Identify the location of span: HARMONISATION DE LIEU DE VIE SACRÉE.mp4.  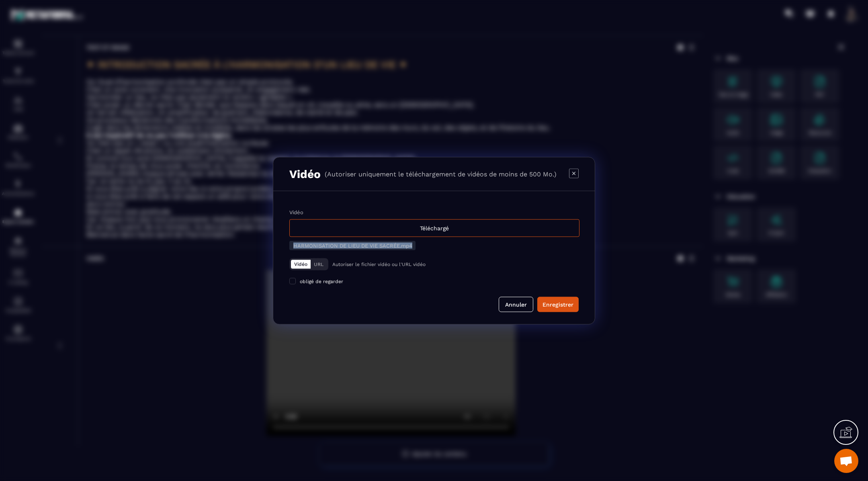
(353, 245).